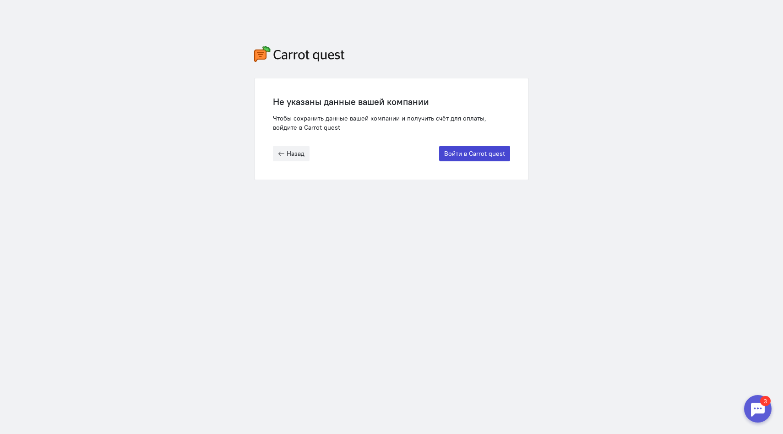  What do you see at coordinates (291, 153) in the screenshot?
I see `button: Назад` at bounding box center [291, 153].